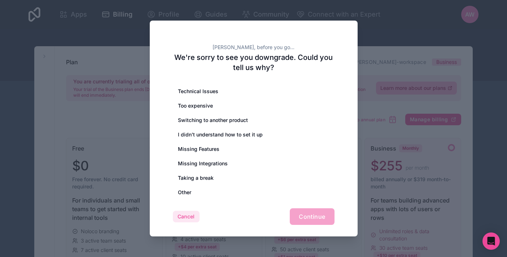 This screenshot has height=257, width=507. I want to click on div: Open Intercom Messenger, so click(492, 241).